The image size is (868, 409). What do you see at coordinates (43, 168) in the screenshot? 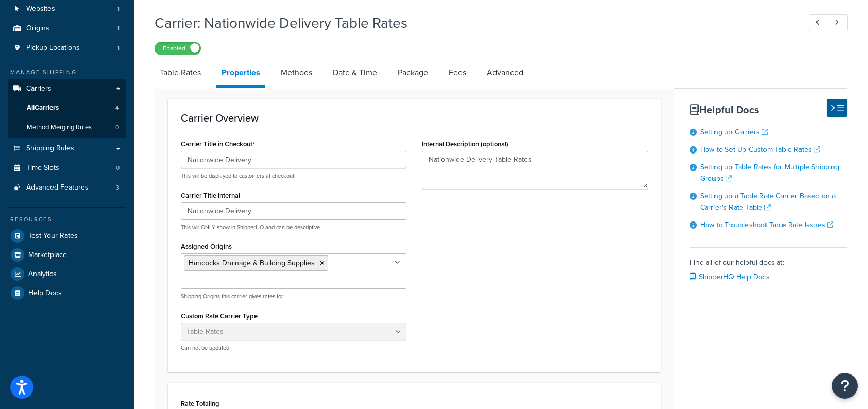
I see `span: Time Slots` at bounding box center [43, 168].